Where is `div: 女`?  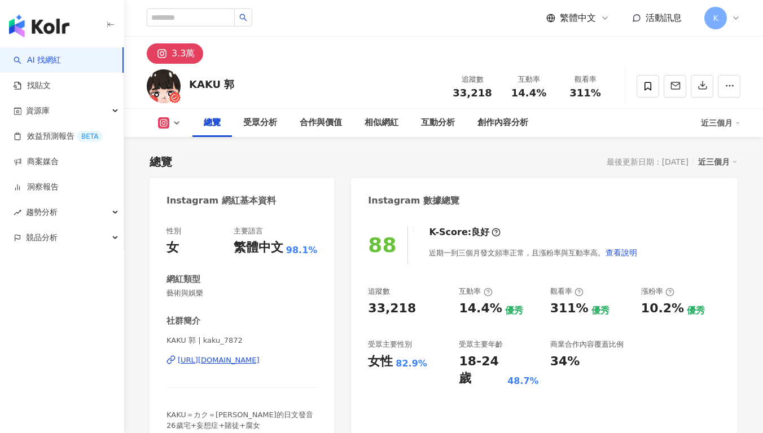 div: 女 is located at coordinates (173, 248).